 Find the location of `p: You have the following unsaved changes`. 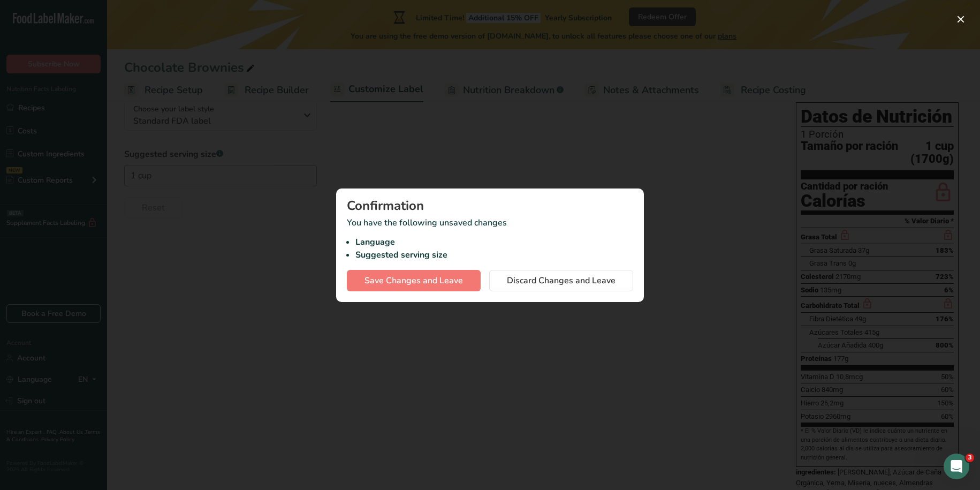

p: You have the following unsaved changes is located at coordinates (490, 239).